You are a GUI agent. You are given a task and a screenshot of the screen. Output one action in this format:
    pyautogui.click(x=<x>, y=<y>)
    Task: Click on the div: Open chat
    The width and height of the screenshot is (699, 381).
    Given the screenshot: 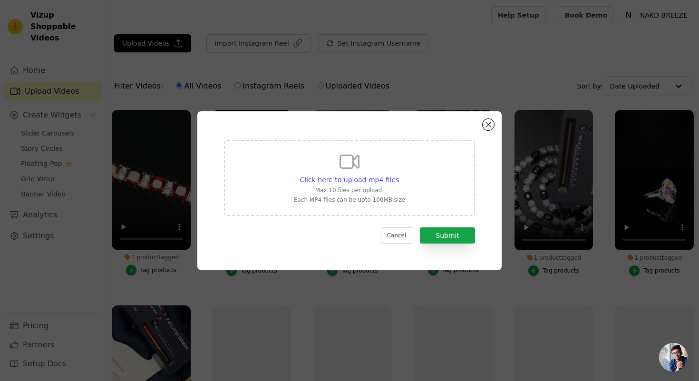 What is the action you would take?
    pyautogui.click(x=674, y=357)
    